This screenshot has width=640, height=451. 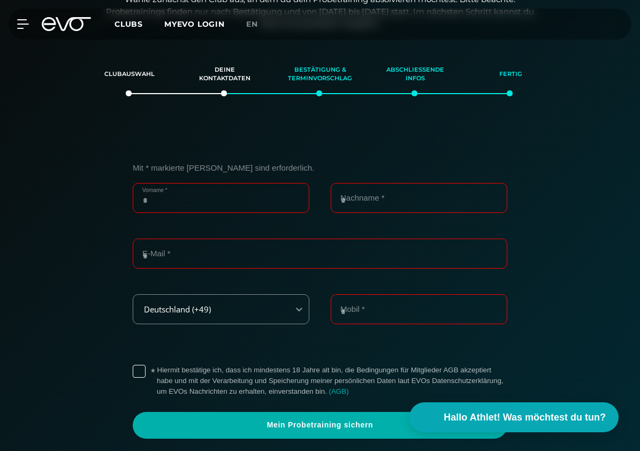 What do you see at coordinates (320, 74) in the screenshot?
I see `div: Bestätigung & Terminvorschlag` at bounding box center [320, 74].